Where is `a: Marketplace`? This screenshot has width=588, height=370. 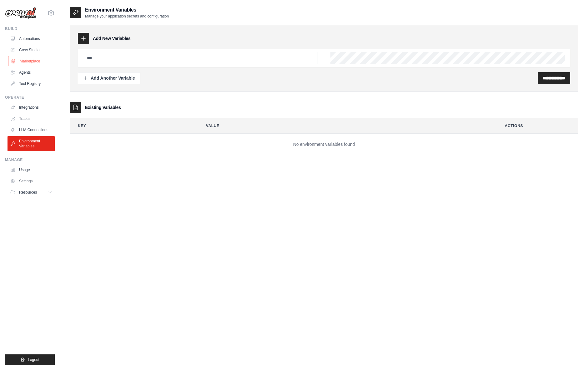 a: Marketplace is located at coordinates (31, 61).